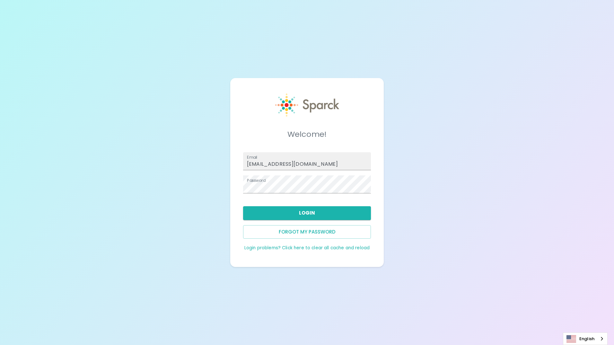 The width and height of the screenshot is (614, 345). Describe the element at coordinates (307, 213) in the screenshot. I see `button: Login` at that location.